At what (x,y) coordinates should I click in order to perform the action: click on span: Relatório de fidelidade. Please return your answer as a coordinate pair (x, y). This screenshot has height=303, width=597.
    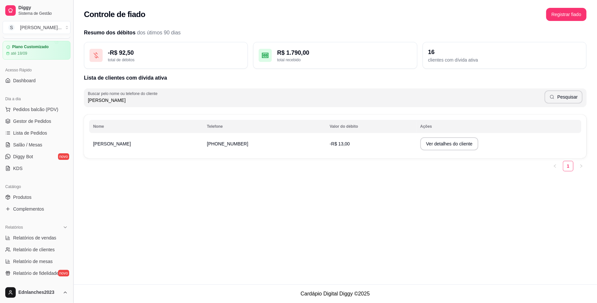
    Looking at the image, I should click on (36, 273).